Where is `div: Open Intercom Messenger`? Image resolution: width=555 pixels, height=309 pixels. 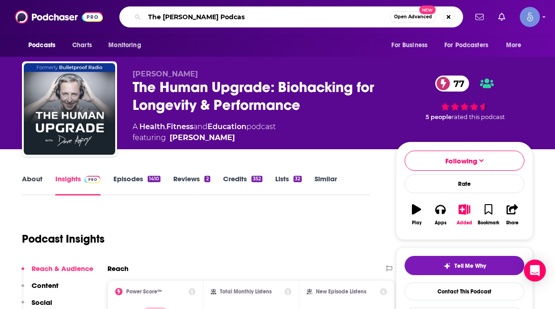
div: Open Intercom Messenger is located at coordinates (535, 270).